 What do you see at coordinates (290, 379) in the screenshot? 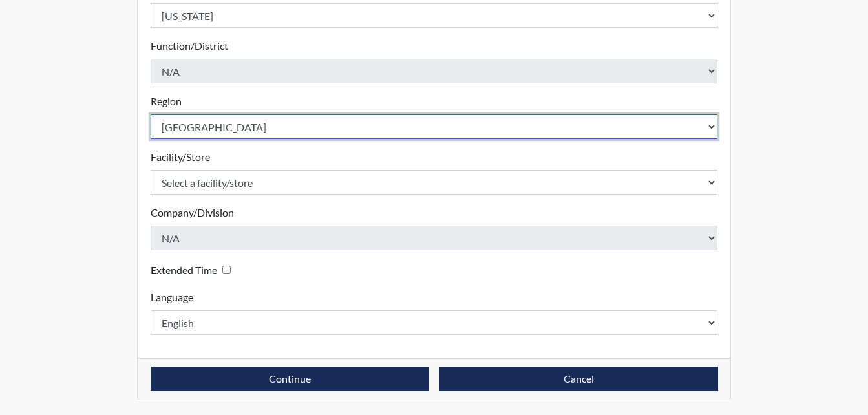
I see `button: Continue` at bounding box center [290, 379].